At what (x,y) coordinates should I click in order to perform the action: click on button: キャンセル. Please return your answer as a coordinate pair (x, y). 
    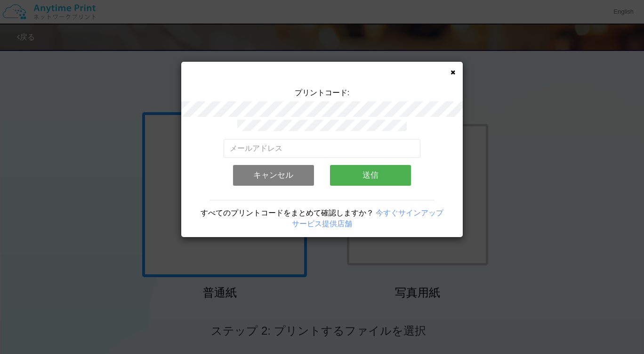
    Looking at the image, I should click on (274, 175).